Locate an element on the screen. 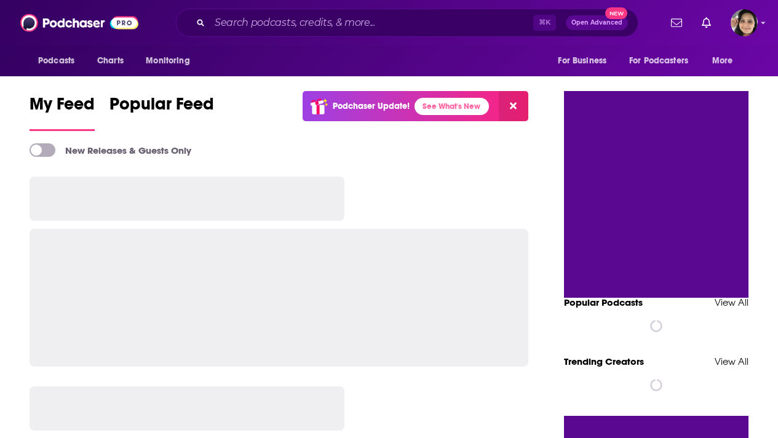 The width and height of the screenshot is (778, 438). span: Charts is located at coordinates (110, 61).